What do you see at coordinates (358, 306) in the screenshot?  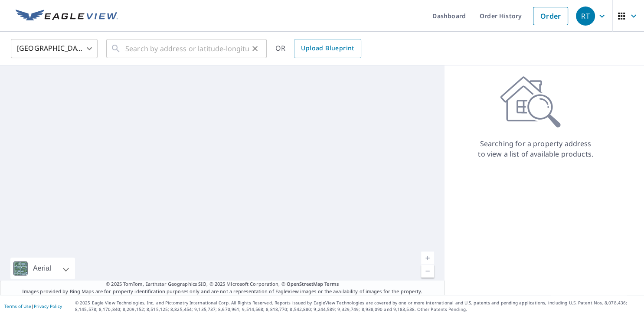 I see `p: © 2025 Eagle View Technologies, Inc. and Pictometry International Corp. All Rights Reserved. Repo...` at bounding box center [358, 306].